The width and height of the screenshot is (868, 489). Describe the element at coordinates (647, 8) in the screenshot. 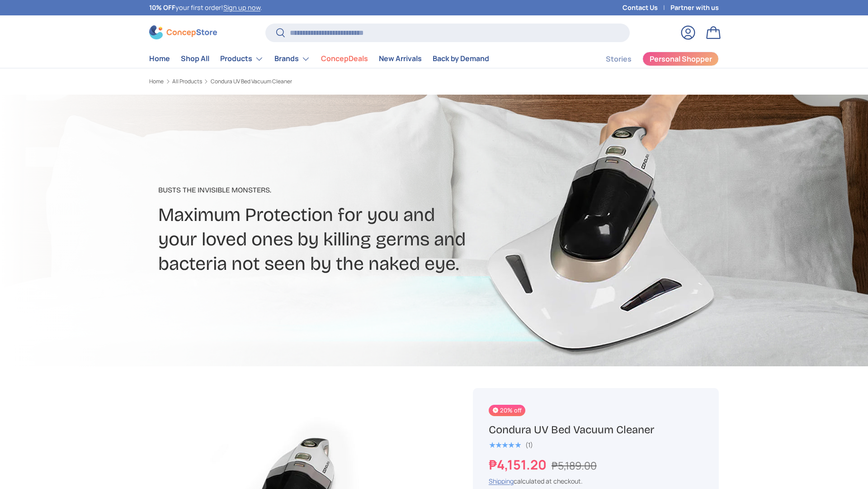

I see `a: Contact Us` at that location.